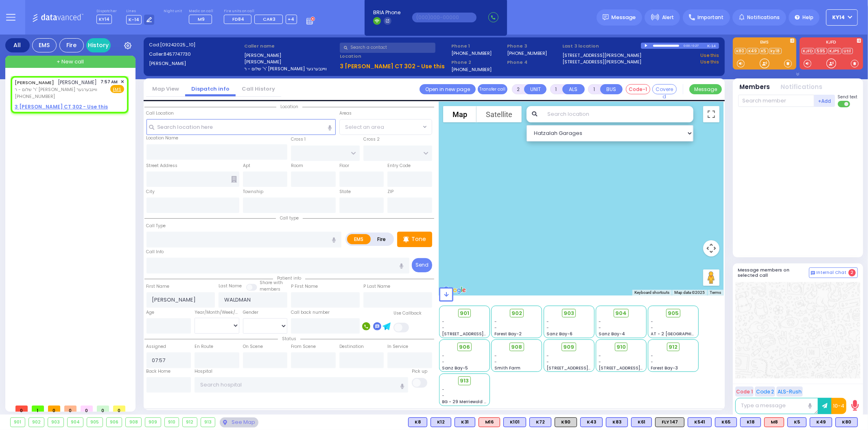  I want to click on div: 901, so click(18, 422).